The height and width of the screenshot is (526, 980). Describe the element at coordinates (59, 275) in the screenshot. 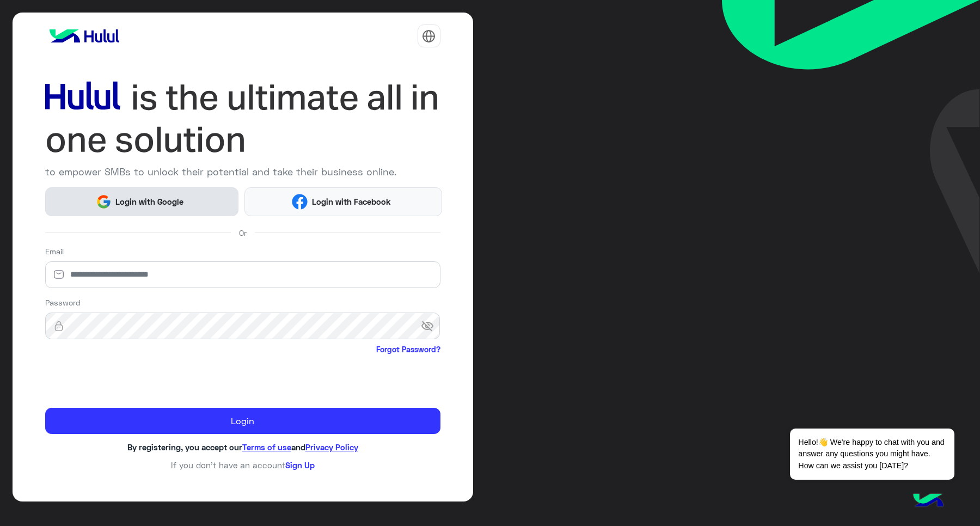

I see `img: email` at that location.